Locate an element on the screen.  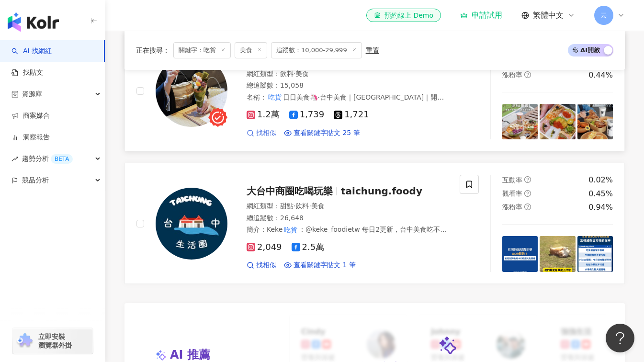
div: 申請試用 is located at coordinates (481, 15).